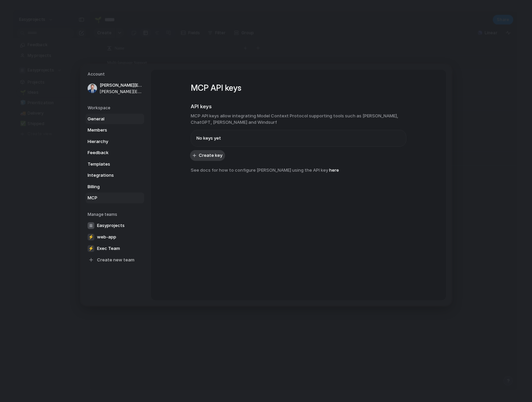 This screenshot has width=532, height=402. Describe the element at coordinates (116, 108) in the screenshot. I see `h5: Workspace` at that location.